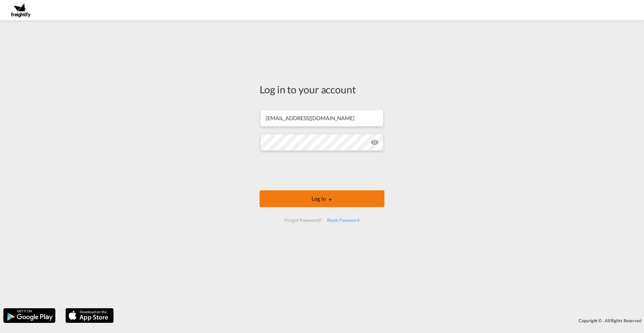  Describe the element at coordinates (374, 142) in the screenshot. I see `md-icon: icon-eye-off` at that location.